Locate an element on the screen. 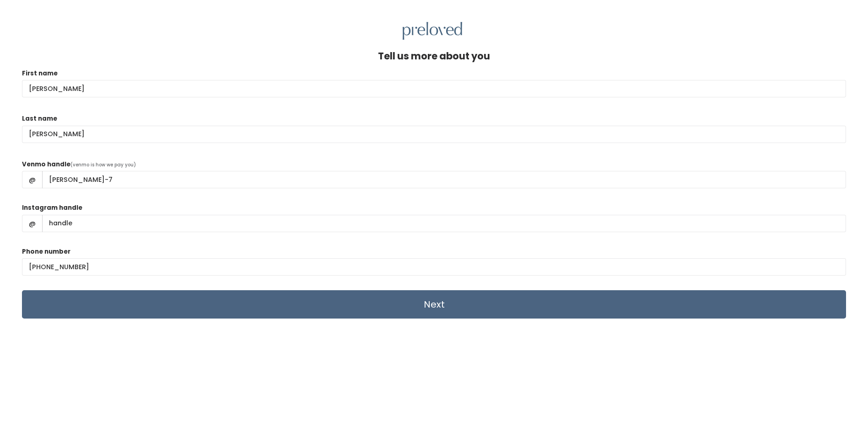 This screenshot has width=868, height=436. h4: Tell us more about you is located at coordinates (433, 56).